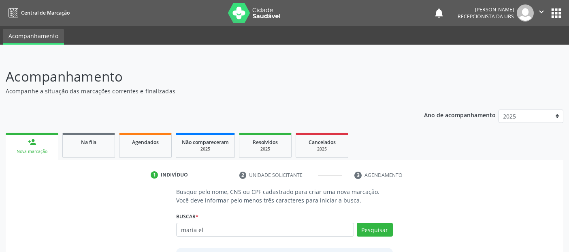  Describe the element at coordinates (460, 114) in the screenshot. I see `p: Ano de acompanhamento` at that location.